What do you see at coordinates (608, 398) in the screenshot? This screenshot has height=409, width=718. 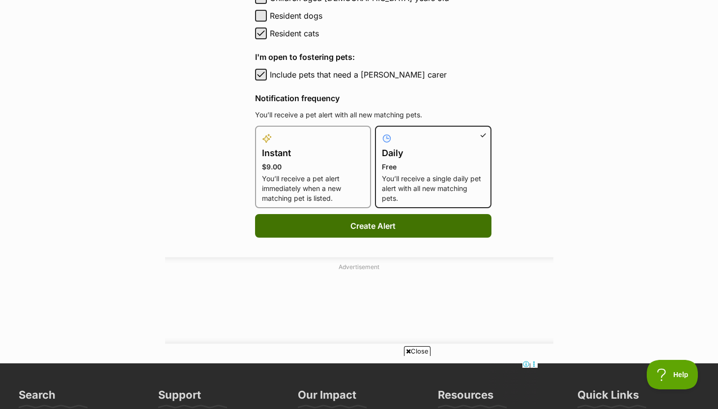 I see `h3: Quick Links` at bounding box center [608, 398].